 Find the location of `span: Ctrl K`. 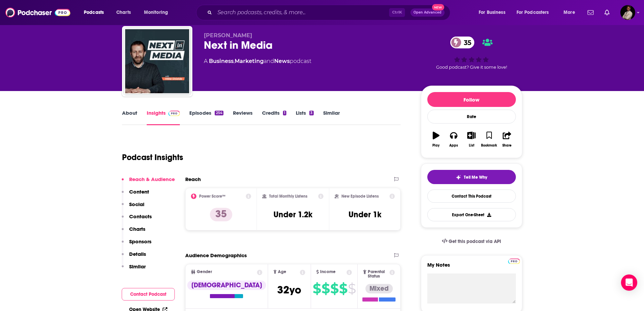

span: Ctrl K is located at coordinates (397, 12).